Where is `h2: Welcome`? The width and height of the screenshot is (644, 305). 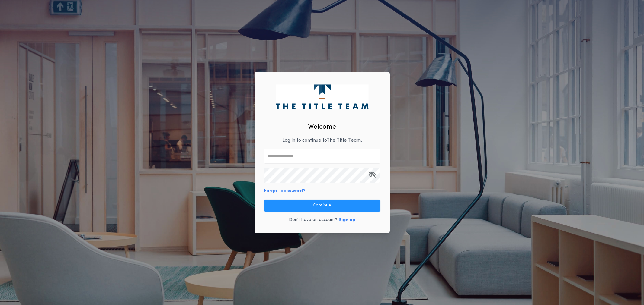
h2: Welcome is located at coordinates (322, 127).